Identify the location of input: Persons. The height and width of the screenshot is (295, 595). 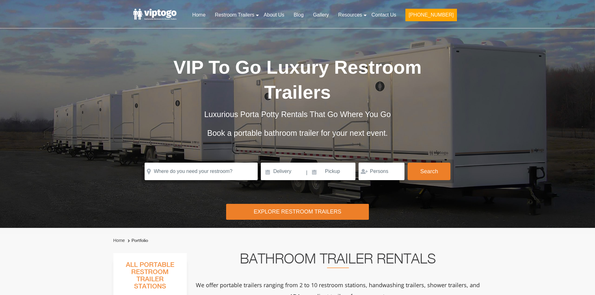
(381, 171).